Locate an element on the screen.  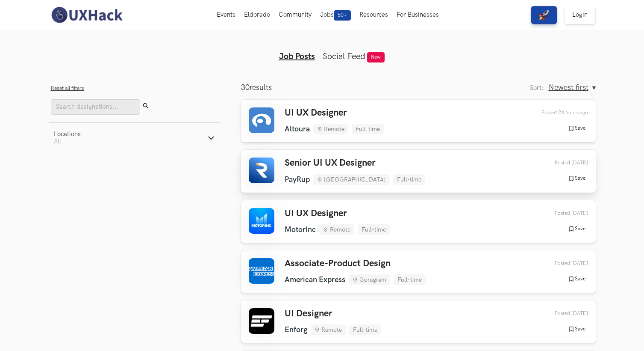
li: Gurugram is located at coordinates (369, 280).